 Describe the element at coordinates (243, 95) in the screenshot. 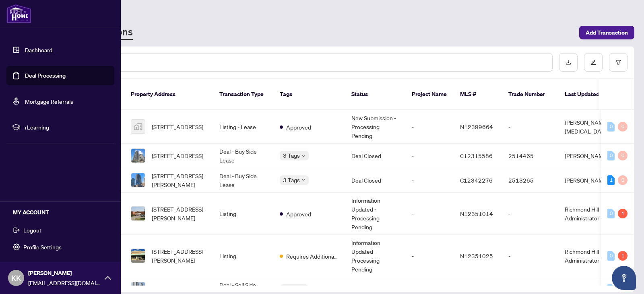

I see `th: Transaction Type` at that location.